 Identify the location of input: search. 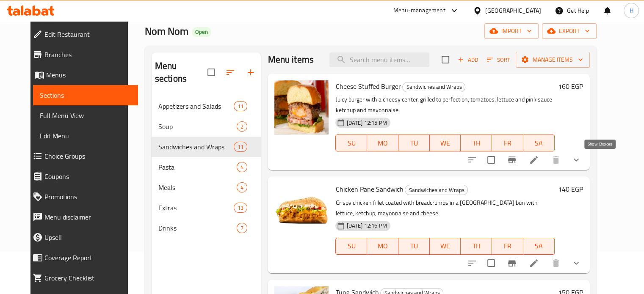
(380, 60).